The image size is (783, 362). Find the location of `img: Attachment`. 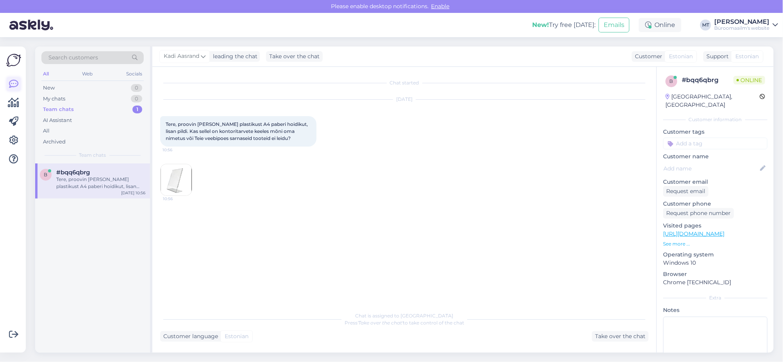

img: Attachment is located at coordinates (176, 180).